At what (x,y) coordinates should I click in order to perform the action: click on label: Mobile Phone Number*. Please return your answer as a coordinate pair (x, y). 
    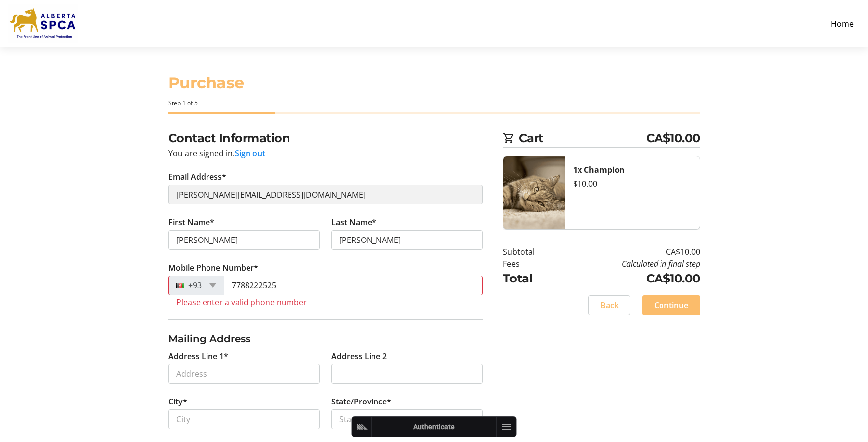
    Looking at the image, I should click on (213, 268).